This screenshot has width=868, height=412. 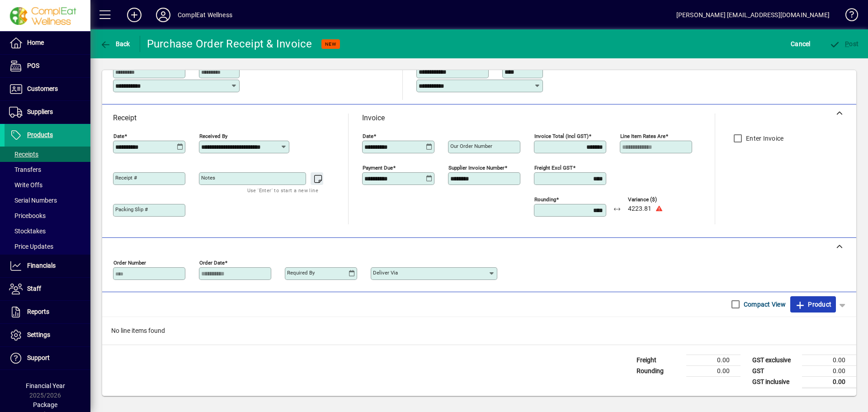 I want to click on div: Purchase Order Receipt & Invoice, so click(x=229, y=43).